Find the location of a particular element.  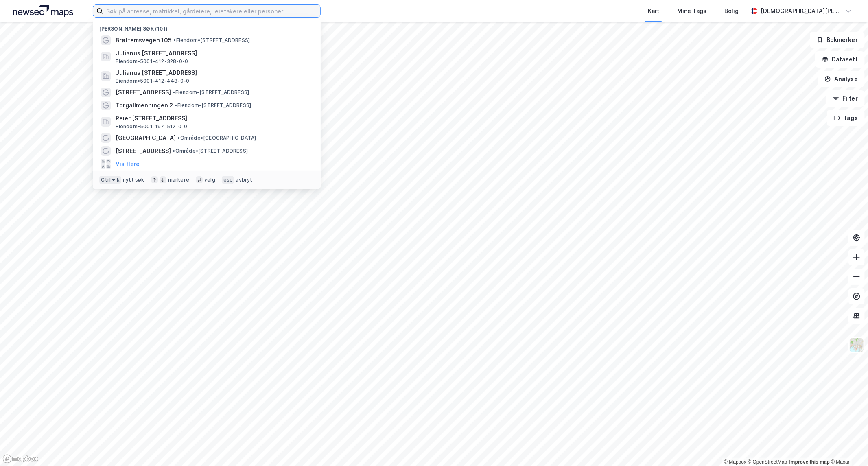

button: Vis flere is located at coordinates (127, 164).